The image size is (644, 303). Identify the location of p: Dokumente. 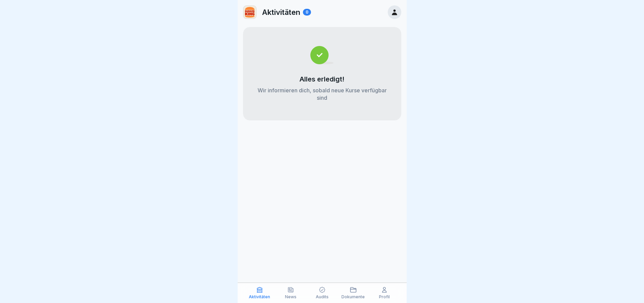
(353, 297).